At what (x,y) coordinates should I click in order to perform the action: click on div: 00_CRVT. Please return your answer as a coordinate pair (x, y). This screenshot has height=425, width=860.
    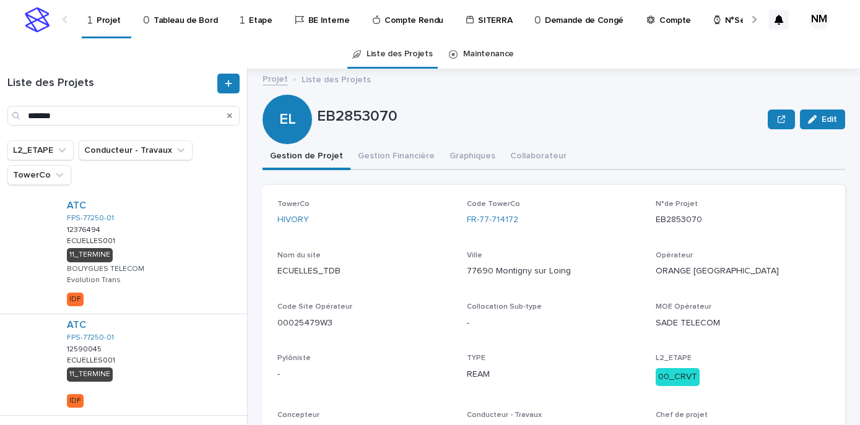
    Looking at the image, I should click on (677, 377).